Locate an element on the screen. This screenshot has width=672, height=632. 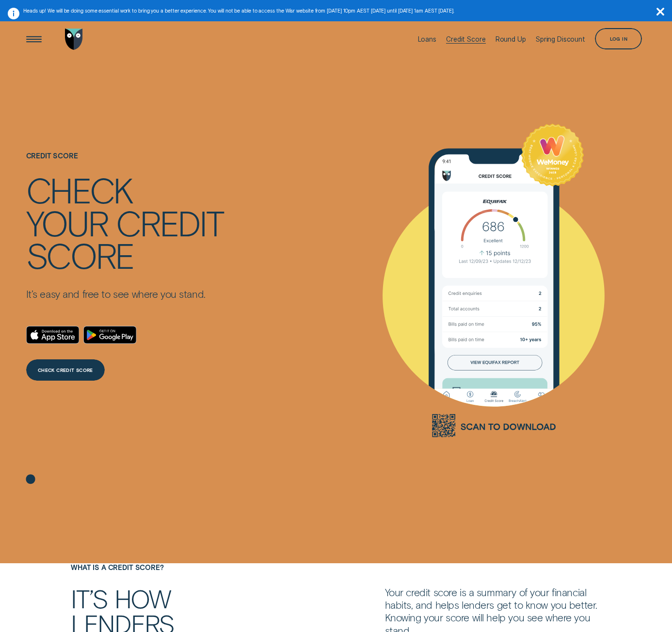
a: Round Up is located at coordinates (511, 39).